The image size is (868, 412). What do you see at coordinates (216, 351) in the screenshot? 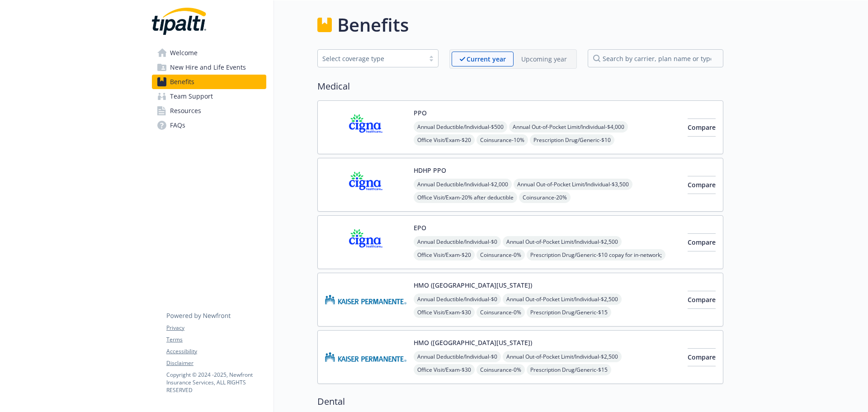
I see `a: Accessibility` at bounding box center [216, 351].